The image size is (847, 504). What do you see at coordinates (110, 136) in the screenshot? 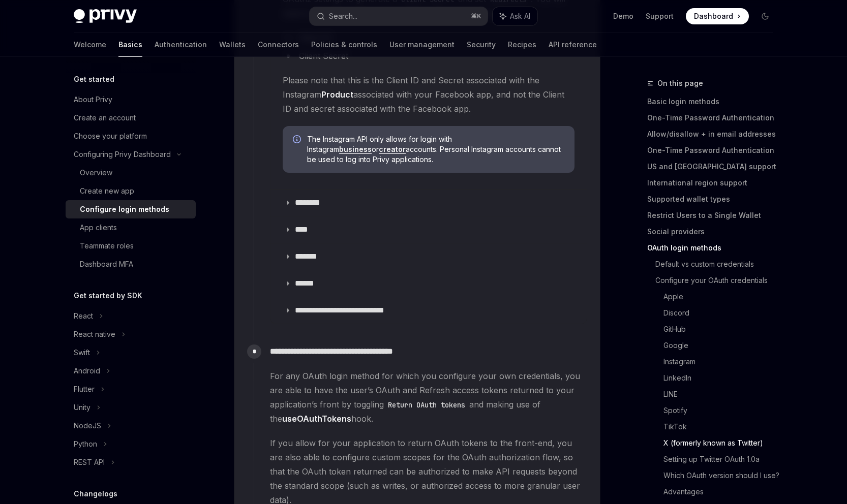
I see `div: Choose your platform` at bounding box center [110, 136].